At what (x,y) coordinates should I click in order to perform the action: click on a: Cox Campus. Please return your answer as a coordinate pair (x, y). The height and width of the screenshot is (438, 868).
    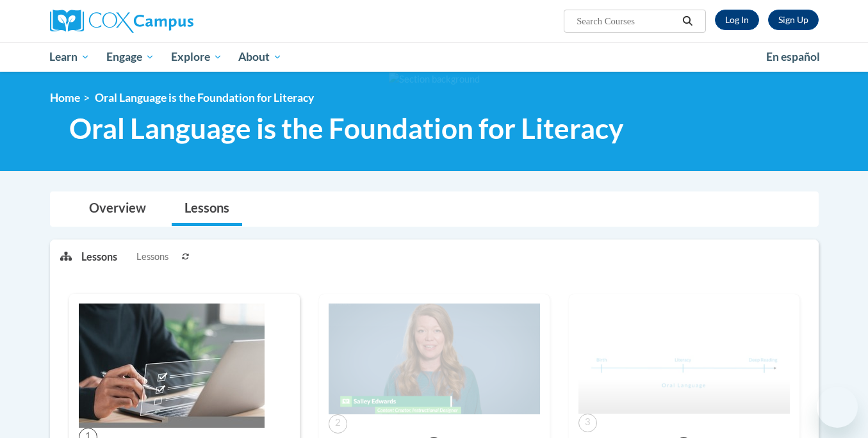
    Looking at the image, I should click on (172, 21).